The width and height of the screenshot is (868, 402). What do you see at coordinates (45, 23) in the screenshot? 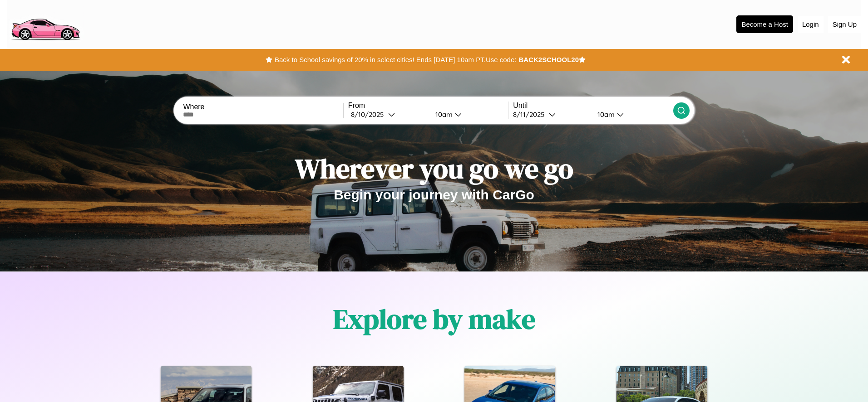
I see `img: logo` at bounding box center [45, 23].